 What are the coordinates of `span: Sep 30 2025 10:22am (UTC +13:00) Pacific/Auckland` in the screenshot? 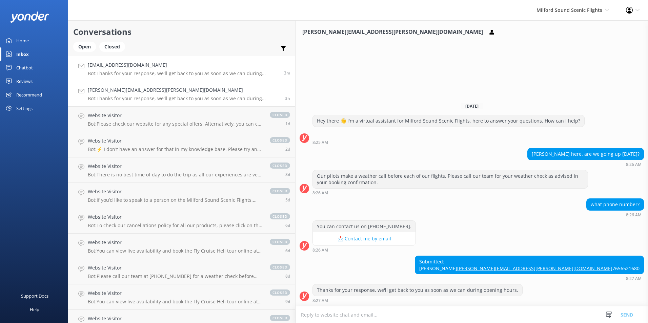 It's located at (288, 301).